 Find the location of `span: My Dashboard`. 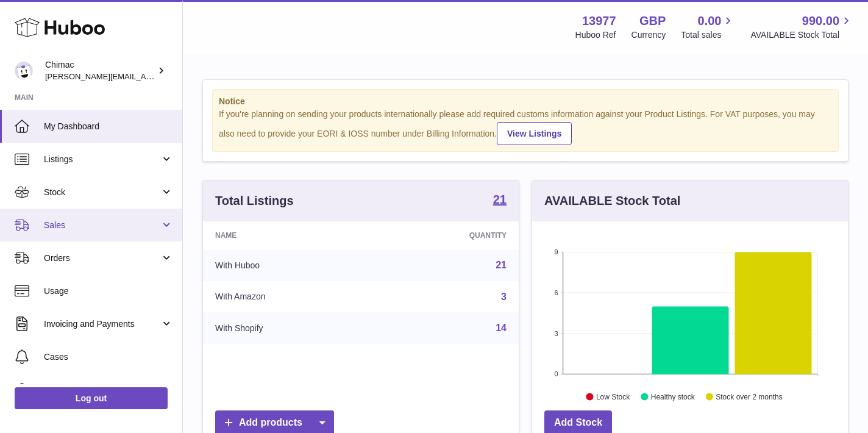

span: My Dashboard is located at coordinates (108, 126).